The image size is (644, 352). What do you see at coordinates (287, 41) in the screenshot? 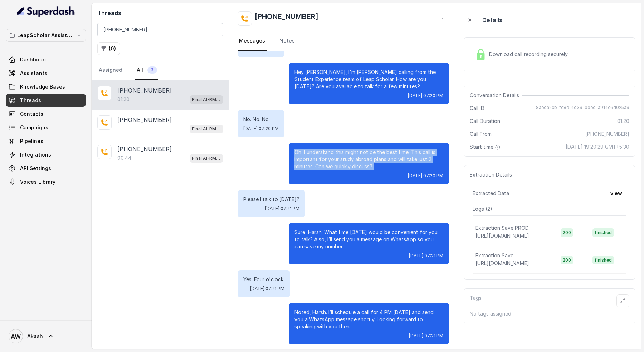
I see `a: Notes` at bounding box center [287, 41].